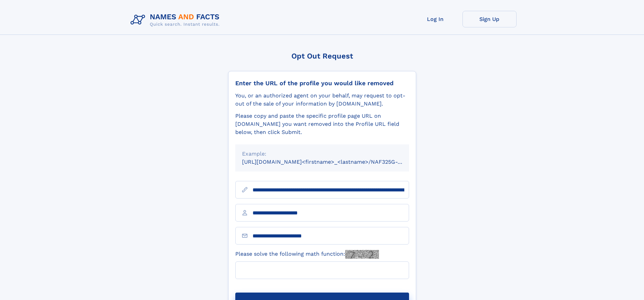 Image resolution: width=644 pixels, height=300 pixels. What do you see at coordinates (322, 154) in the screenshot?
I see `div: Example:` at bounding box center [322, 154].